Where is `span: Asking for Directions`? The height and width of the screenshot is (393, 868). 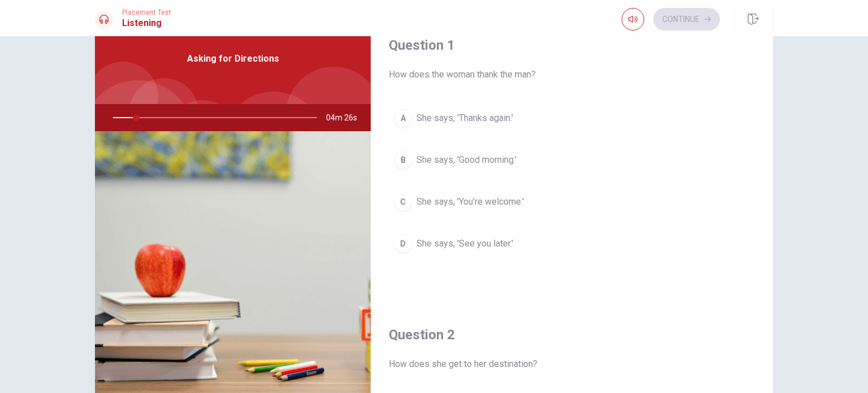
span: Asking for Directions is located at coordinates (233, 59).